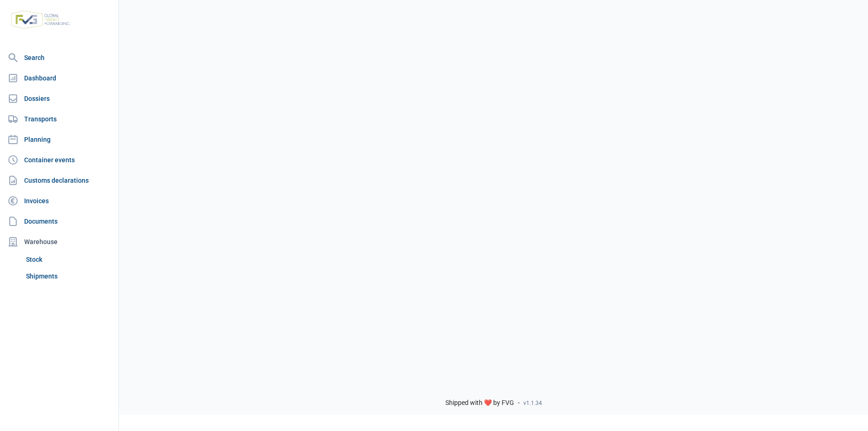 The width and height of the screenshot is (868, 431). Describe the element at coordinates (59, 201) in the screenshot. I see `a: Invoices` at that location.